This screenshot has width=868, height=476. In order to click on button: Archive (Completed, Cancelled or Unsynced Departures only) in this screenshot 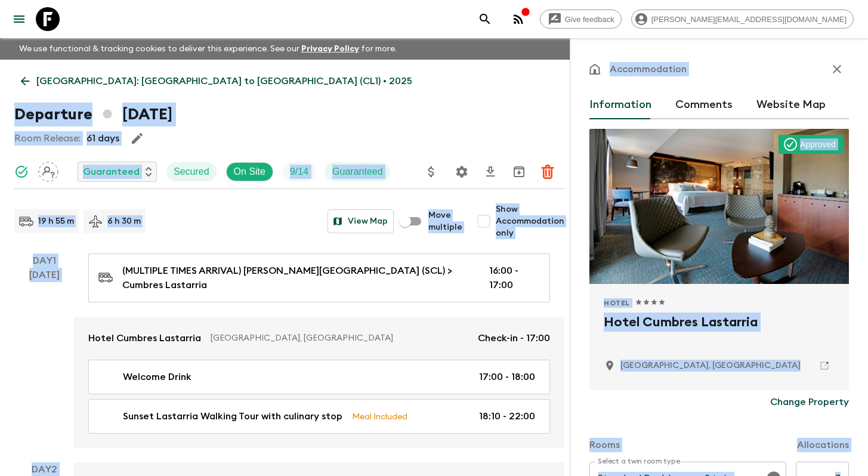, I will do `click(519, 172)`.